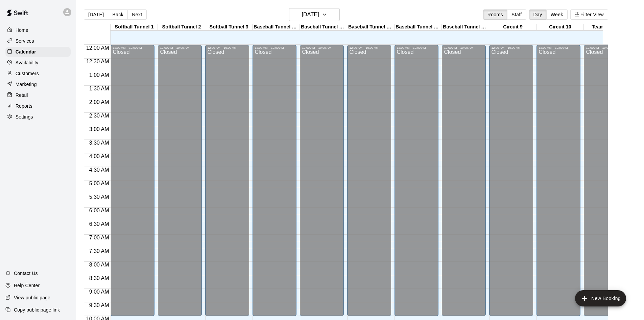 The width and height of the screenshot is (644, 320). Describe the element at coordinates (99, 129) in the screenshot. I see `span: 3:00 AM` at that location.